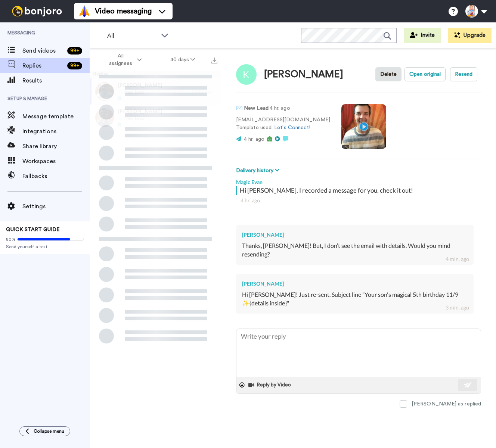 This screenshot has height=448, width=496. What do you see at coordinates (56, 131) in the screenshot?
I see `span: Integrations` at bounding box center [56, 131].